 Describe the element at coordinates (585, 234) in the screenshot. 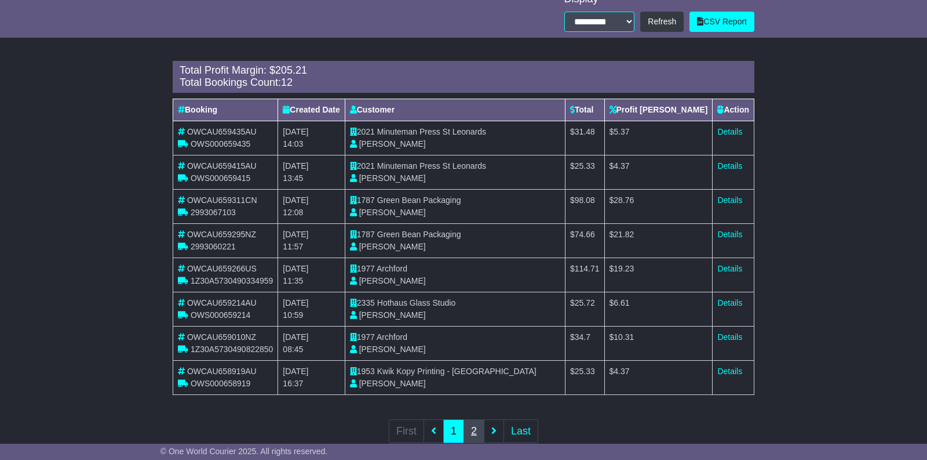

I see `span: 74.66` at that location.